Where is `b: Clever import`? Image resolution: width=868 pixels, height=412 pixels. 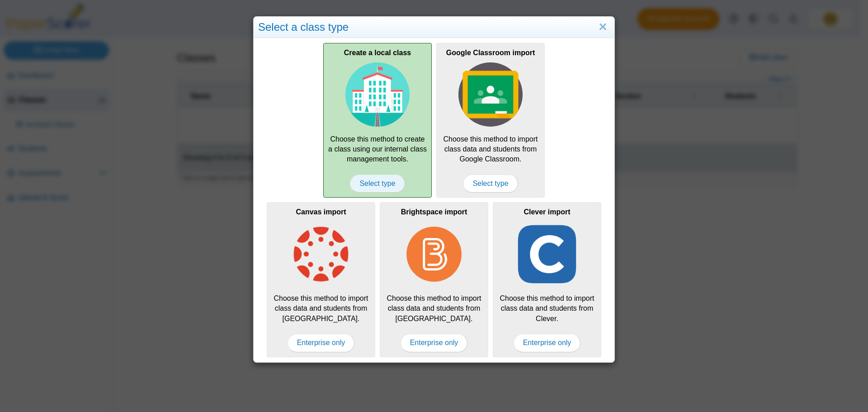
b: Clever import is located at coordinates (546, 212).